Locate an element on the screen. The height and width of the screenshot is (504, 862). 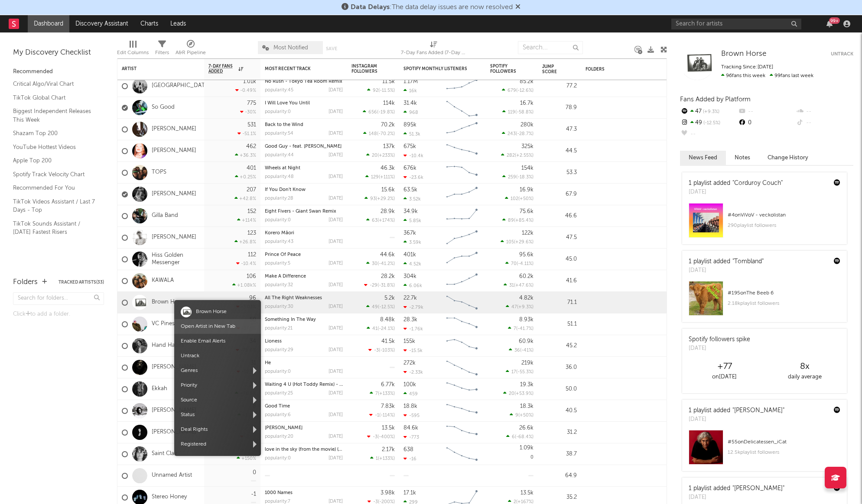
a: If You Don't Know is located at coordinates (285, 190).